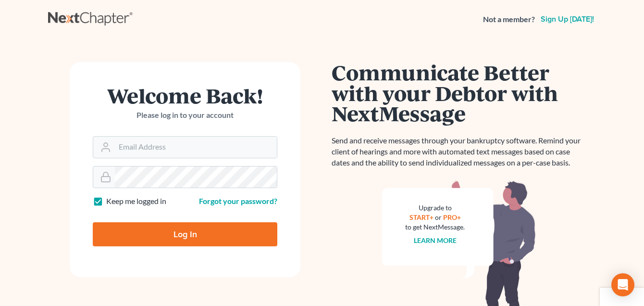  What do you see at coordinates (435, 227) in the screenshot?
I see `div: to get NextMessage.` at bounding box center [435, 227].